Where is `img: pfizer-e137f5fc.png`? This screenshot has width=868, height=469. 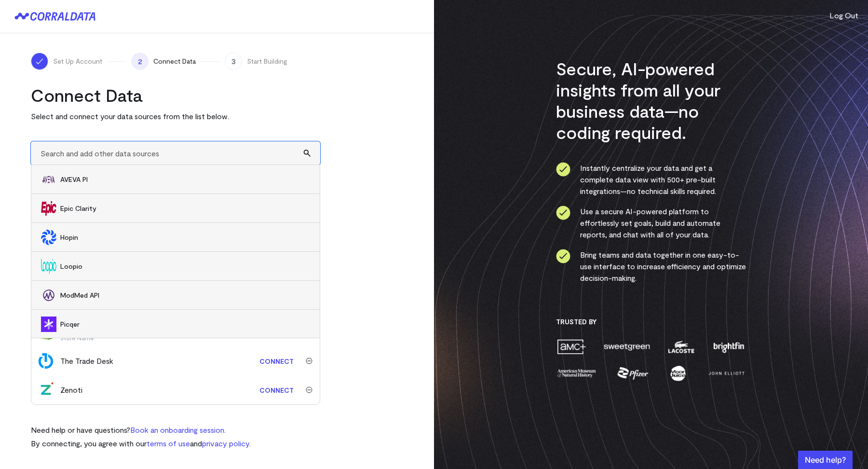
img: pfizer-e137f5fc.png is located at coordinates (632, 373).